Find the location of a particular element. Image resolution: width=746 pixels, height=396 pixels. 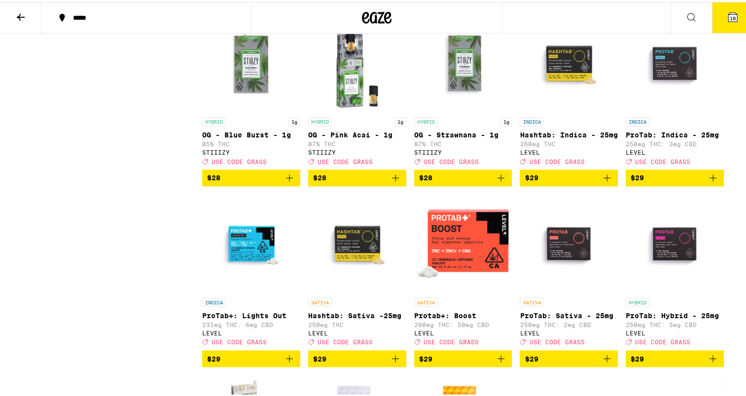

p: 200mg THC: 50mg CBD is located at coordinates (463, 322).